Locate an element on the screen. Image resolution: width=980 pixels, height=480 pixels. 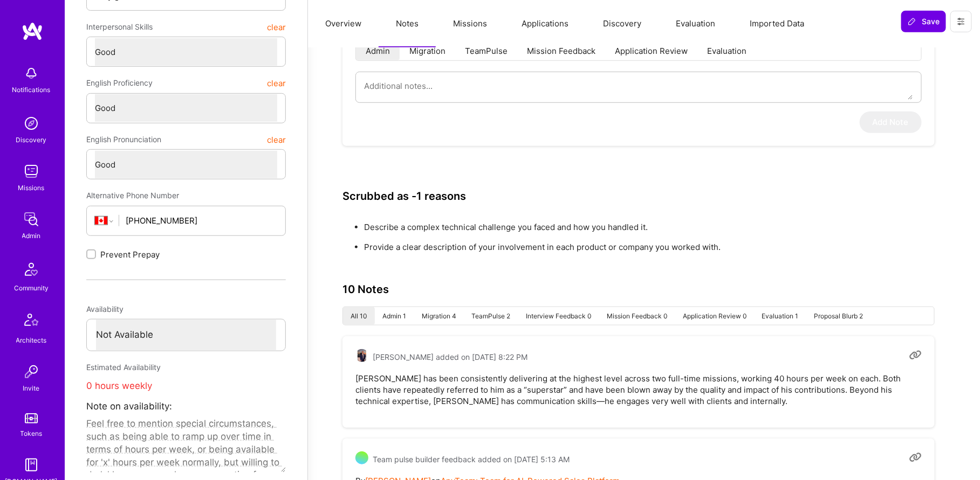
li: Admin is located at coordinates (377, 50).